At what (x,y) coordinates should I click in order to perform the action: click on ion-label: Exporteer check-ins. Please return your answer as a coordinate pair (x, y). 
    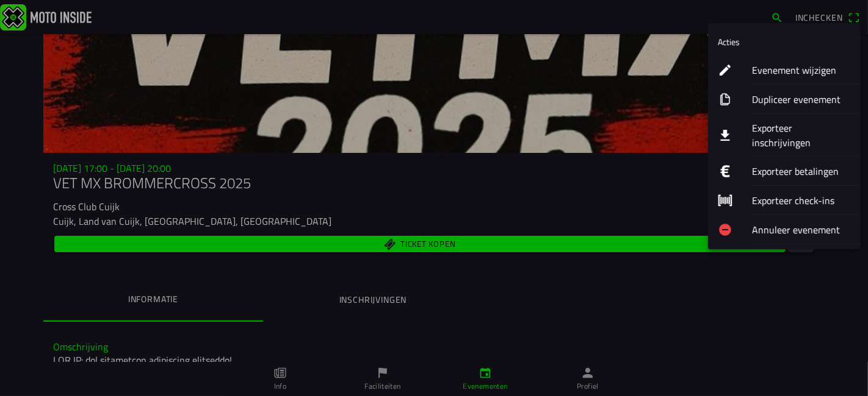
    Looking at the image, I should click on (801, 200).